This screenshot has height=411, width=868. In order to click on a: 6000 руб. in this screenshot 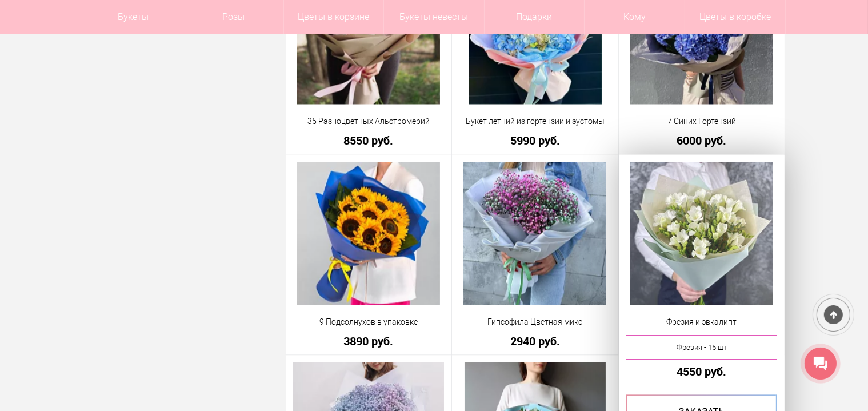, I will do `click(701, 140)`.